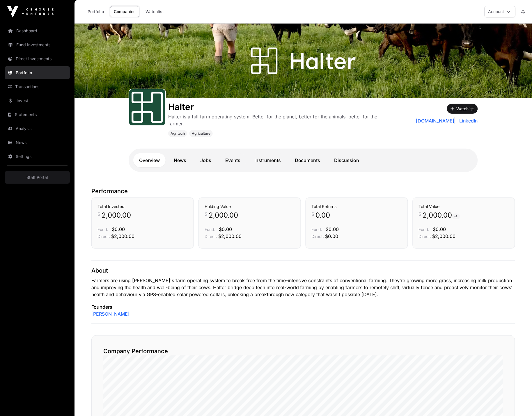  What do you see at coordinates (177, 133) in the screenshot?
I see `span: Agritech` at bounding box center [177, 133].